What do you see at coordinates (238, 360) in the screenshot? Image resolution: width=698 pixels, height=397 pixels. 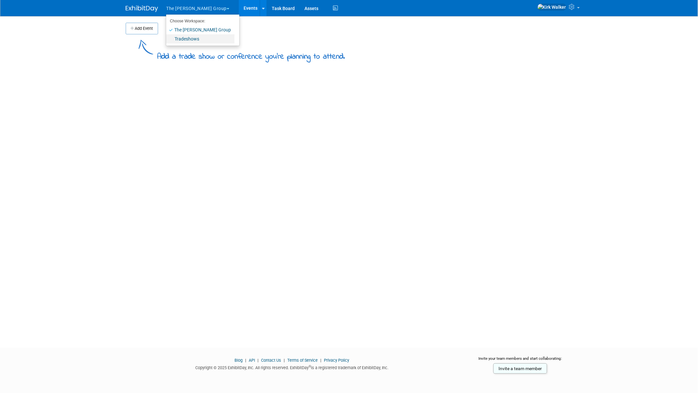 I see `a: Blog` at bounding box center [238, 360].